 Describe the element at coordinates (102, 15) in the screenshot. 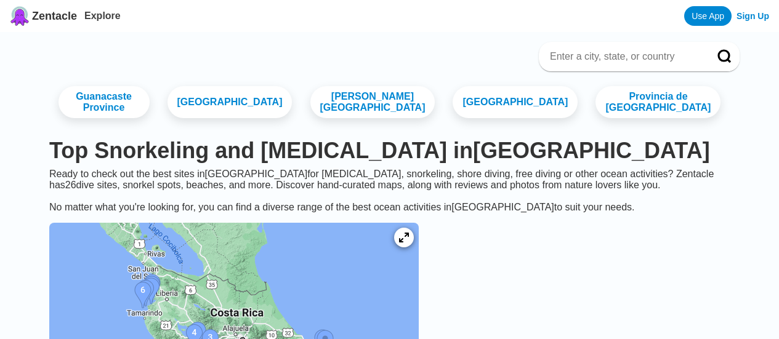

I see `a: Explore` at that location.